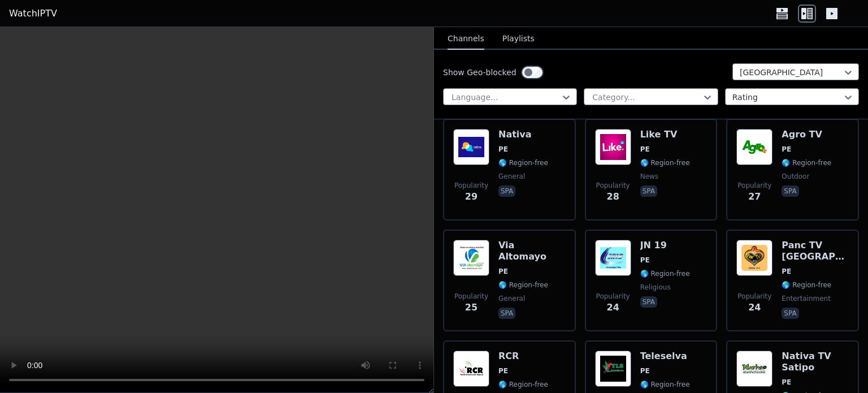 The image size is (868, 393). Describe the element at coordinates (613, 369) in the screenshot. I see `img: Teleselva` at that location.